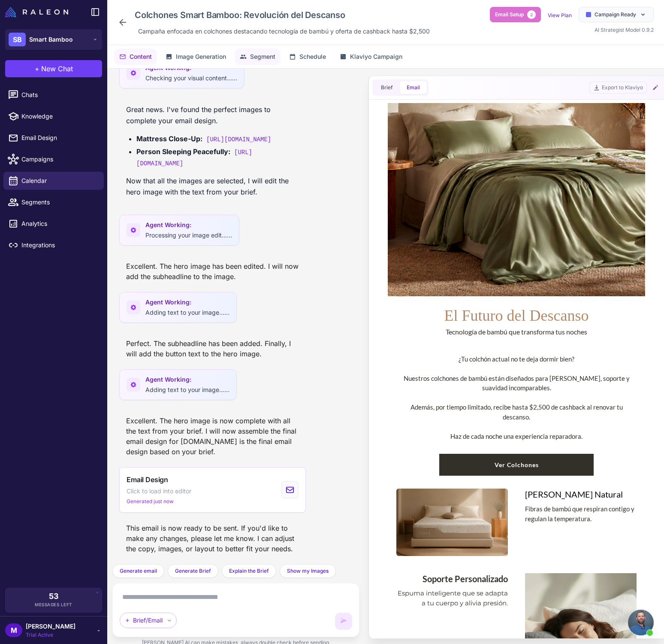  I want to click on img: Persona descansando en colchón Smart Bamboo, so click(198, 553).